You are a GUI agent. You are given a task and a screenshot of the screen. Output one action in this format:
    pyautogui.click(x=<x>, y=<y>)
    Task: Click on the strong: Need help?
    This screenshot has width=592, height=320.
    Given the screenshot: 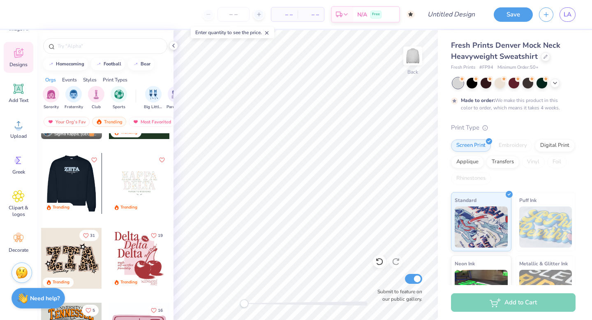 What is the action you would take?
    pyautogui.click(x=45, y=298)
    